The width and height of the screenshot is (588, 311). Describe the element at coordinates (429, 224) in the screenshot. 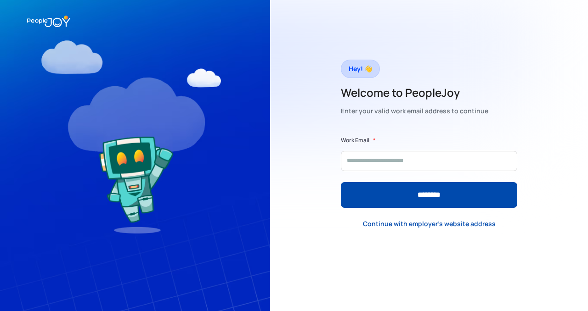

I see `div: Continue with employer's website address` at that location.